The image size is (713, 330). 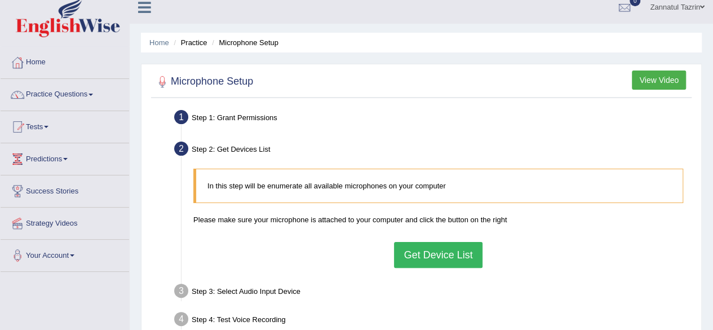 What do you see at coordinates (65, 157) in the screenshot?
I see `a: Predictions` at bounding box center [65, 157].